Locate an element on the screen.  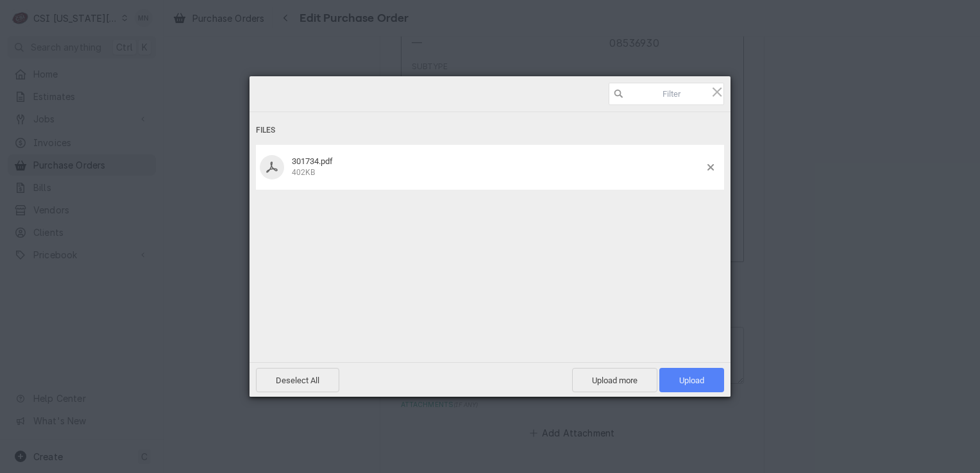
span: Click here or hit ESC to close picker is located at coordinates (717, 92).